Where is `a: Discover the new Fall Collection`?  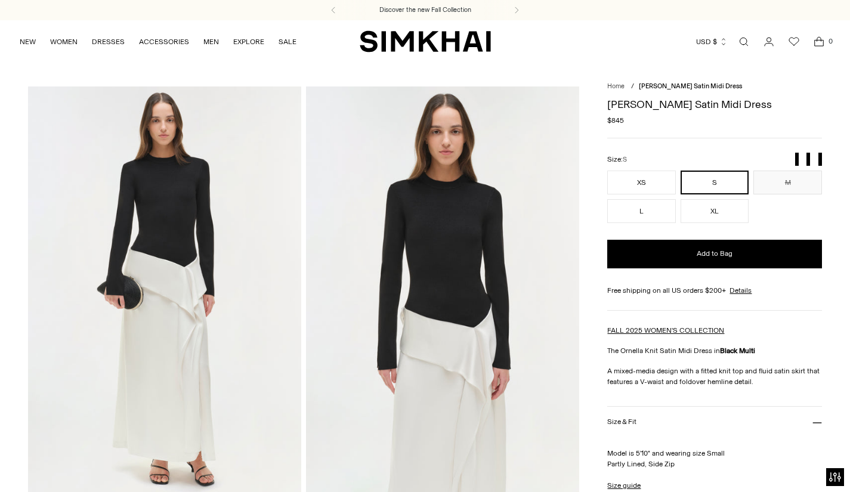
a: Discover the new Fall Collection is located at coordinates (426, 10).